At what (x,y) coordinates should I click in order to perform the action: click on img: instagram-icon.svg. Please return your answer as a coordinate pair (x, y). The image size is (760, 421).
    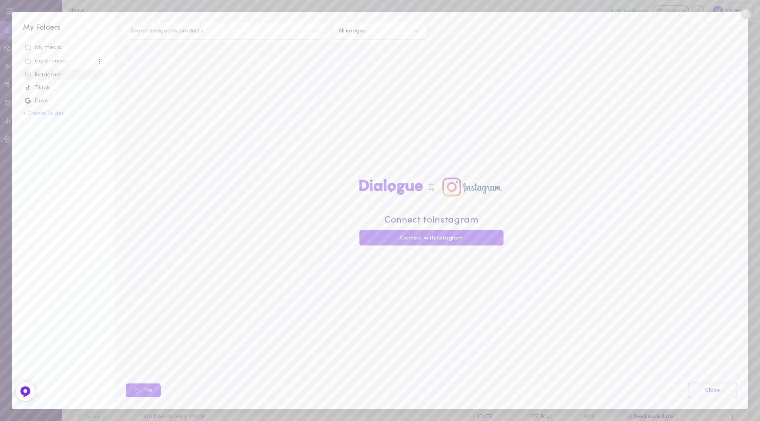
    Looking at the image, I should click on (472, 187).